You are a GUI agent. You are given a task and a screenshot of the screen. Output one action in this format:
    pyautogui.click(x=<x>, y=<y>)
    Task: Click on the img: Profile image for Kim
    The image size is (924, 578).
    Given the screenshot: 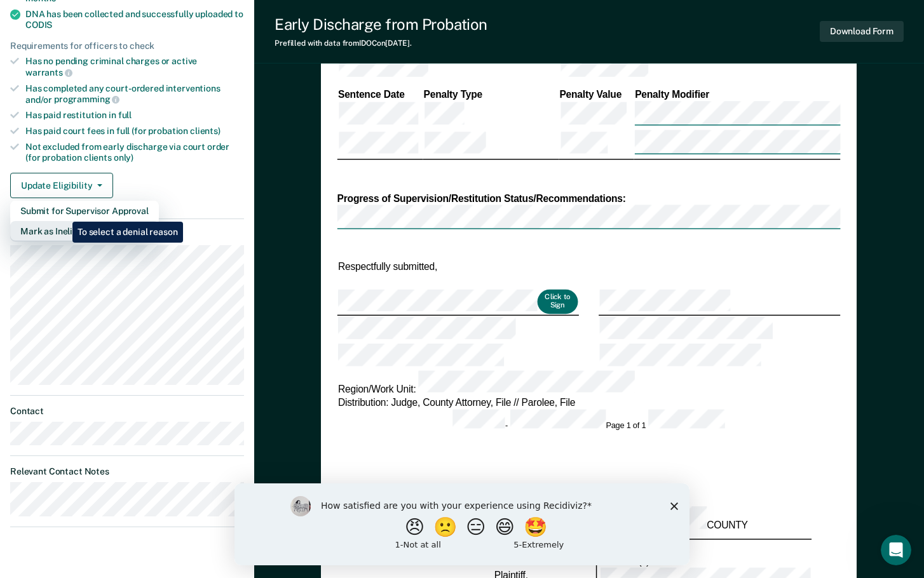 What is the action you would take?
    pyautogui.click(x=66, y=23)
    